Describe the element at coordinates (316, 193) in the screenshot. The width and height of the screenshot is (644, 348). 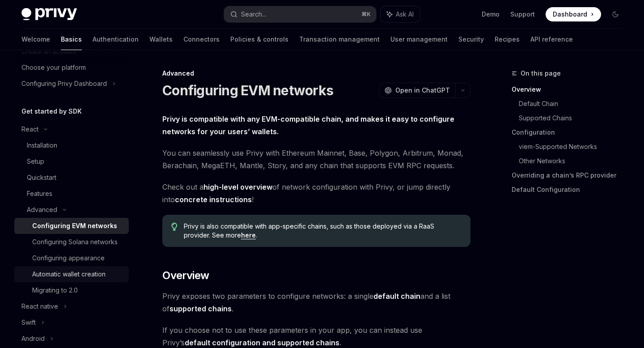
I see `span: Check out a of network configuration with Privy, or jump directly into !` at that location.